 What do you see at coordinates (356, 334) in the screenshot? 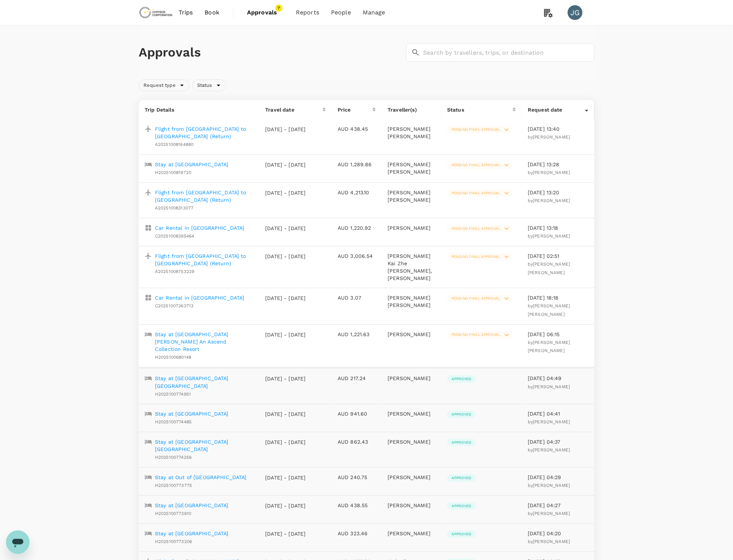
I see `p: AUD 1,221.63` at bounding box center [356, 334].